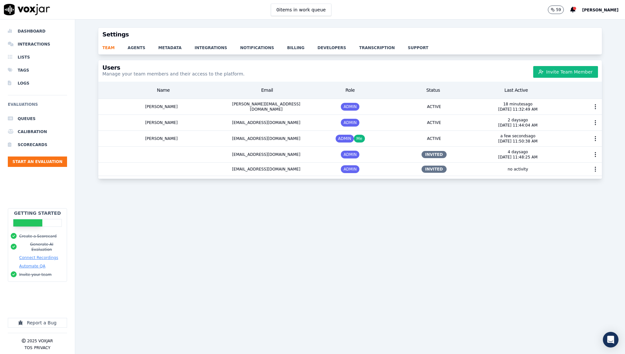  What do you see at coordinates (176, 46) in the screenshot?
I see `a: metadata` at bounding box center [176, 46].